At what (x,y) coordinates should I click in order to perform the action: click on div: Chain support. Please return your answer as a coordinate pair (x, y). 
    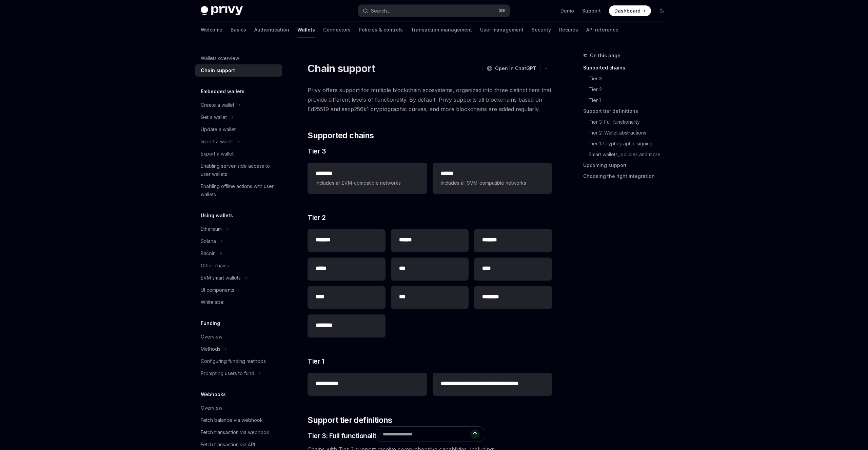
    Looking at the image, I should click on (218, 71).